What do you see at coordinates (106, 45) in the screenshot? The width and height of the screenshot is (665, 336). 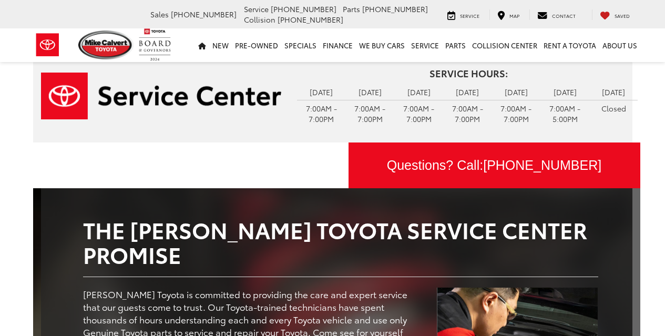 I see `img: Mike Calvert Toyota` at bounding box center [106, 45].